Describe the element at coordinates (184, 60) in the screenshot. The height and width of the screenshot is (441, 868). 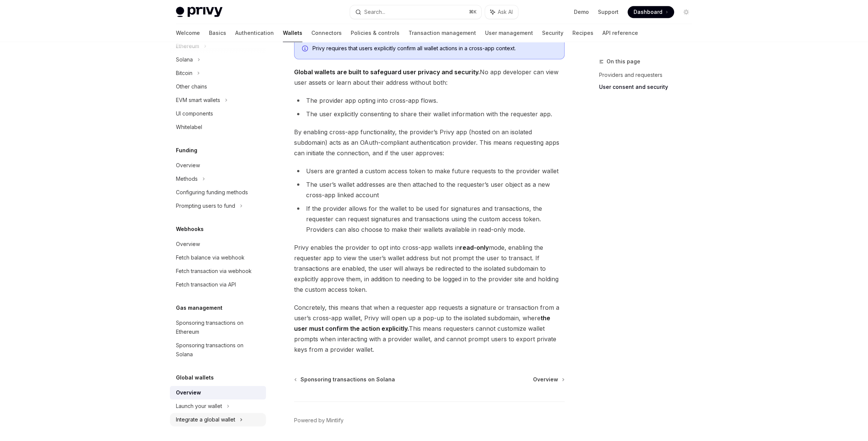
I see `div: Solana` at that location.